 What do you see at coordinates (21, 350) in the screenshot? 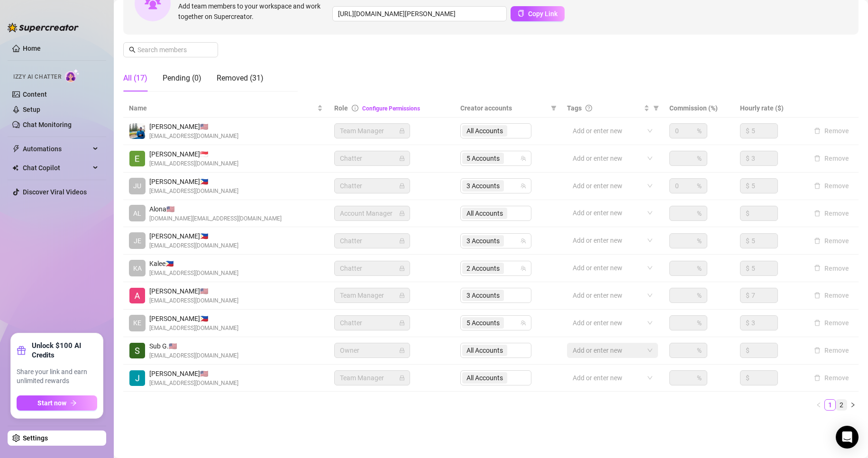
I see `span: gift` at bounding box center [21, 350].